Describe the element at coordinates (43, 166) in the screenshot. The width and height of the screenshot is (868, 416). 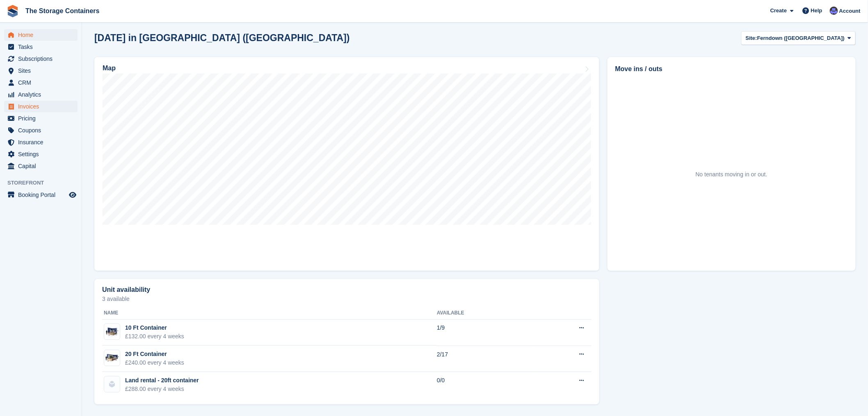
I see `span: Capital` at that location.